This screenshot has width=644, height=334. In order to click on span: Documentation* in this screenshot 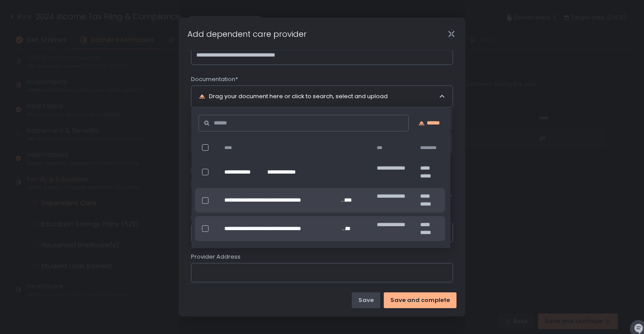, I will do `click(214, 79)`.